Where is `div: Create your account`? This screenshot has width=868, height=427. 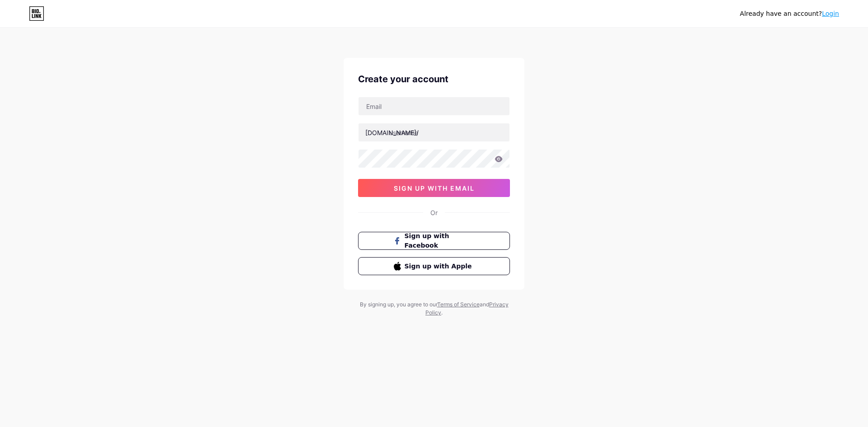 div: Create your account is located at coordinates (434, 79).